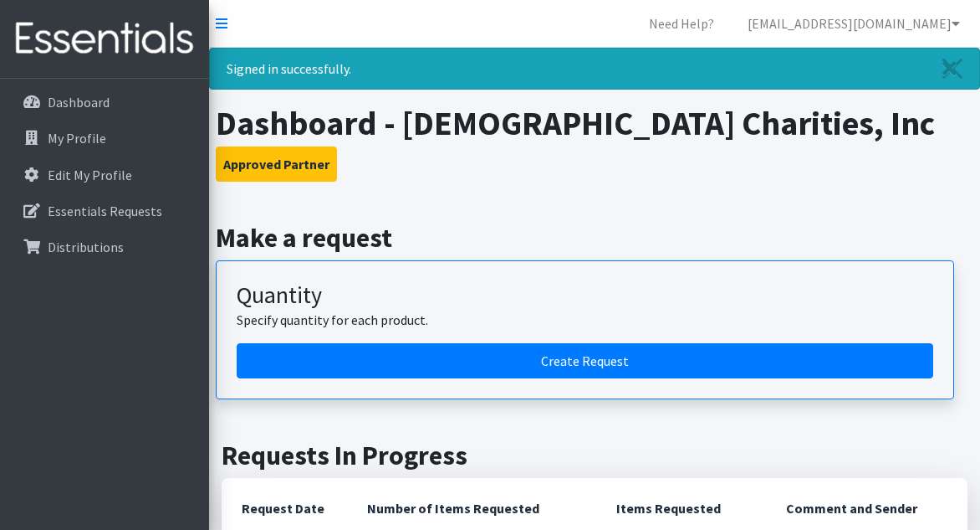 This screenshot has height=530, width=980. Describe the element at coordinates (595, 455) in the screenshot. I see `h2: Requests In Progress` at that location.